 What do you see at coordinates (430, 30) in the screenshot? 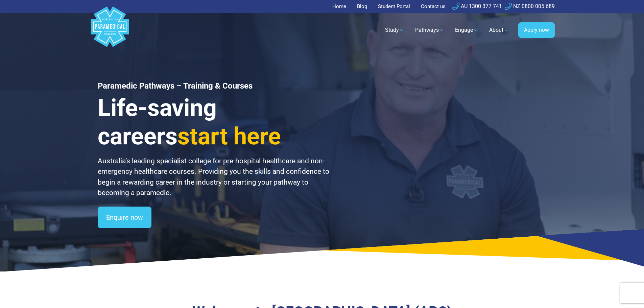
I see `a: Pathways` at bounding box center [430, 30].